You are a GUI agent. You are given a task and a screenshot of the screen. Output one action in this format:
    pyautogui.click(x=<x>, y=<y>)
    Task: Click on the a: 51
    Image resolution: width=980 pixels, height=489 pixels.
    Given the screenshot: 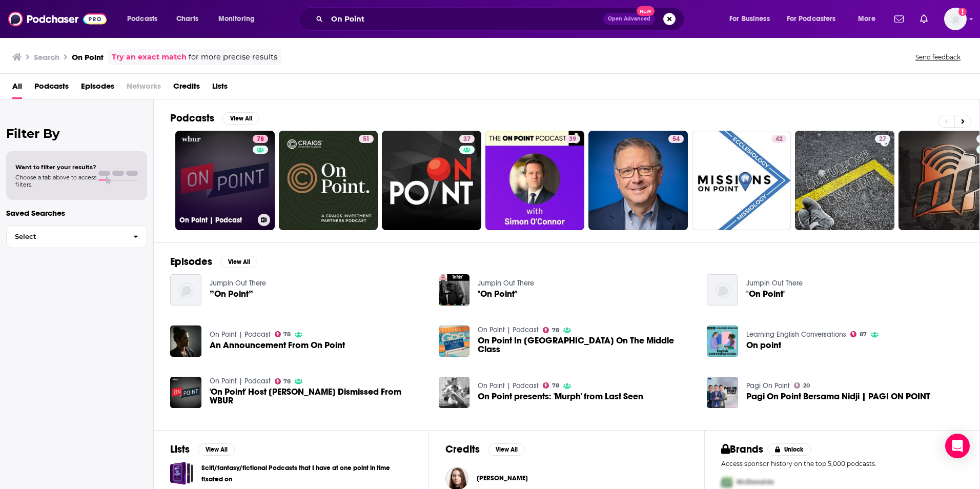 What is the action you would take?
    pyautogui.click(x=329, y=180)
    